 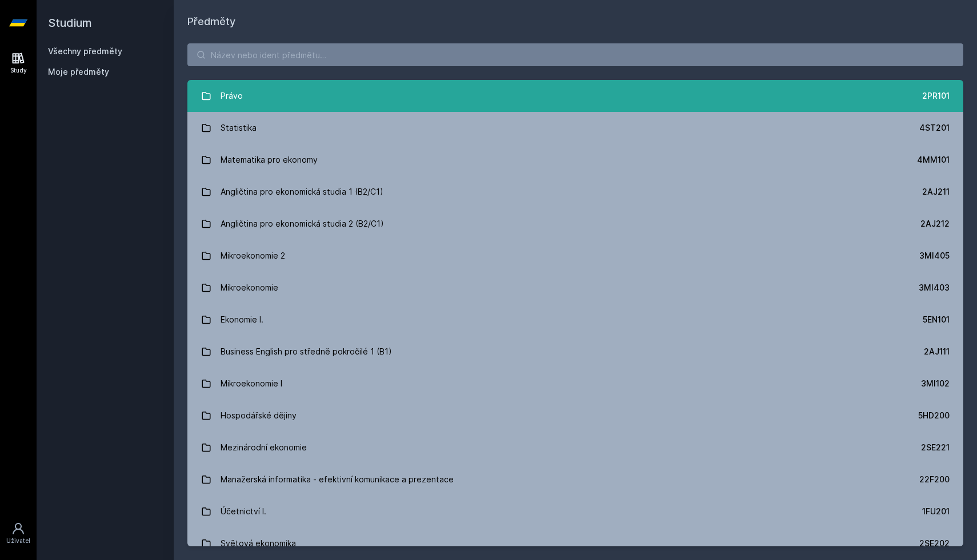 What do you see at coordinates (269, 160) in the screenshot?
I see `div: Matematika pro ekonomy` at bounding box center [269, 160].